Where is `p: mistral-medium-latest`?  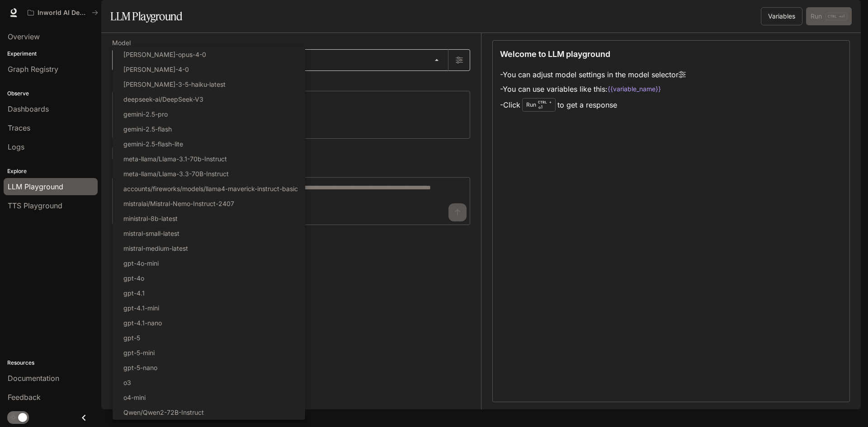
p: mistral-medium-latest is located at coordinates (155, 248).